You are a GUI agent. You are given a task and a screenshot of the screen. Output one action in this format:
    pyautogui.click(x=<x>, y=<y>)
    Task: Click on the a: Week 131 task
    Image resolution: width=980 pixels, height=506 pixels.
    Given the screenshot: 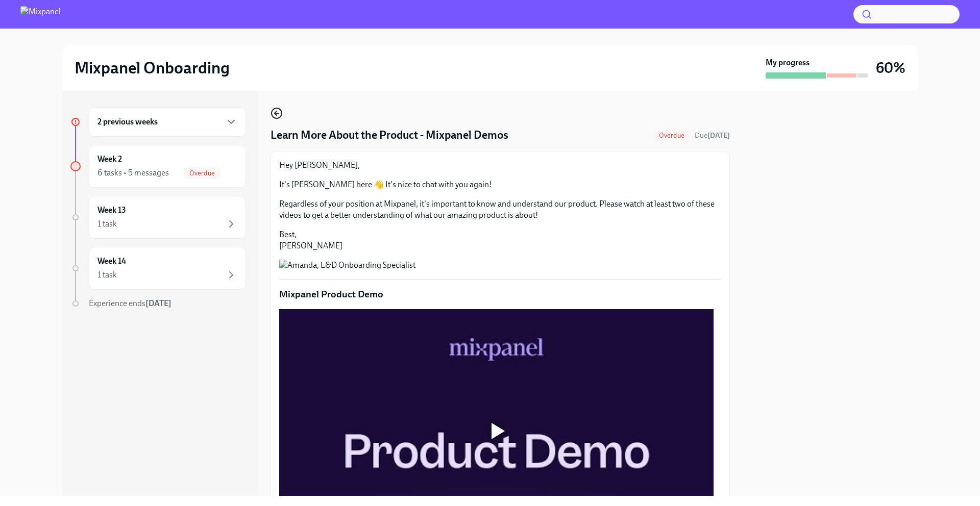 What is the action you would take?
    pyautogui.click(x=158, y=217)
    